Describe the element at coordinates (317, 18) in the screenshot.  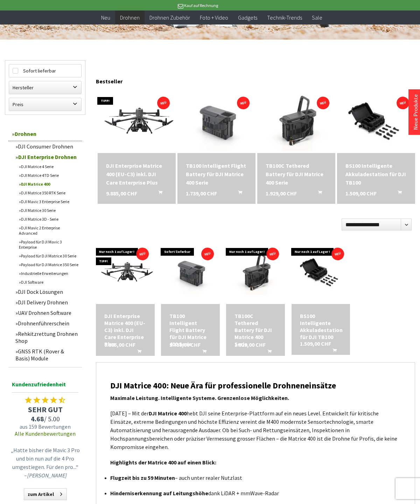
I see `a: Sale` at that location.